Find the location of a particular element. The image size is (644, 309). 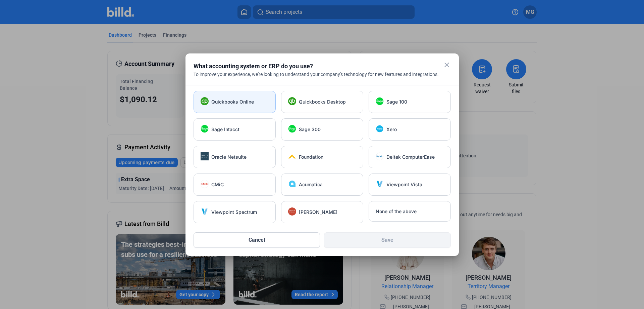

span: CMiC is located at coordinates (217, 184).